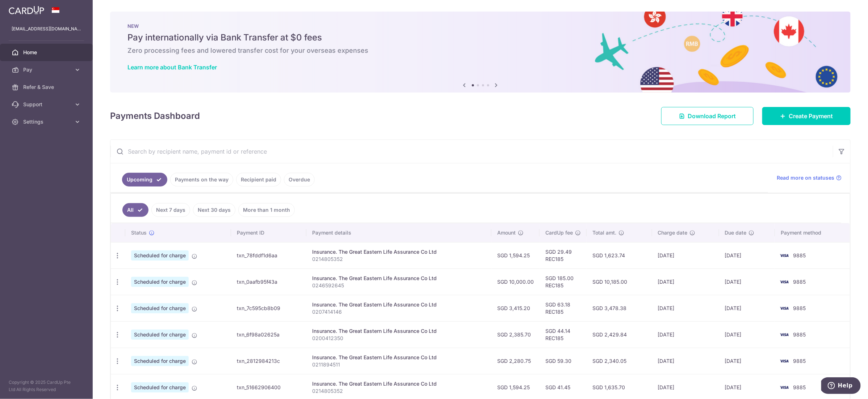 The width and height of the screenshot is (868, 399). What do you see at coordinates (27, 10) in the screenshot?
I see `img: CardUp` at bounding box center [27, 10].